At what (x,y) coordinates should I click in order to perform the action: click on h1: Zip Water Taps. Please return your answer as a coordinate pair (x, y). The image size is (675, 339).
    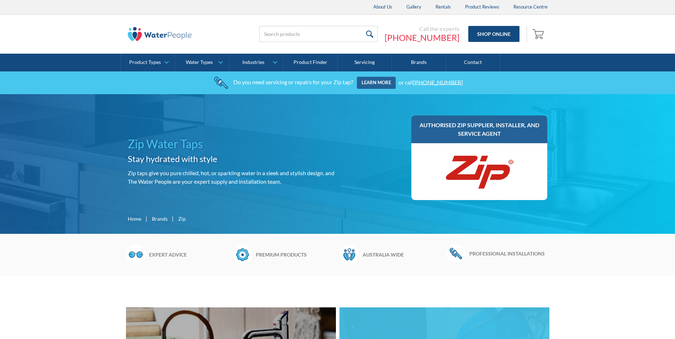
    Looking at the image, I should click on (231, 144).